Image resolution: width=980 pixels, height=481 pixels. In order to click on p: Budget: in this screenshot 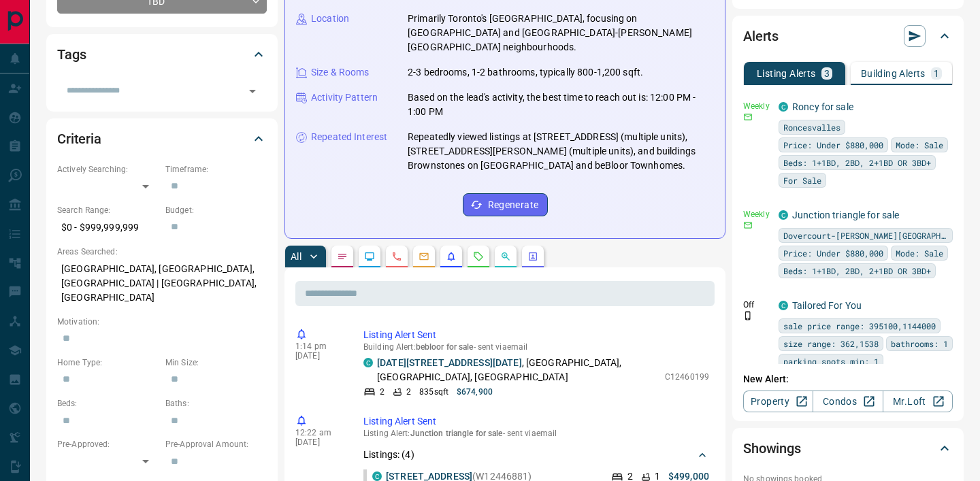, I will do `click(216, 210)`.